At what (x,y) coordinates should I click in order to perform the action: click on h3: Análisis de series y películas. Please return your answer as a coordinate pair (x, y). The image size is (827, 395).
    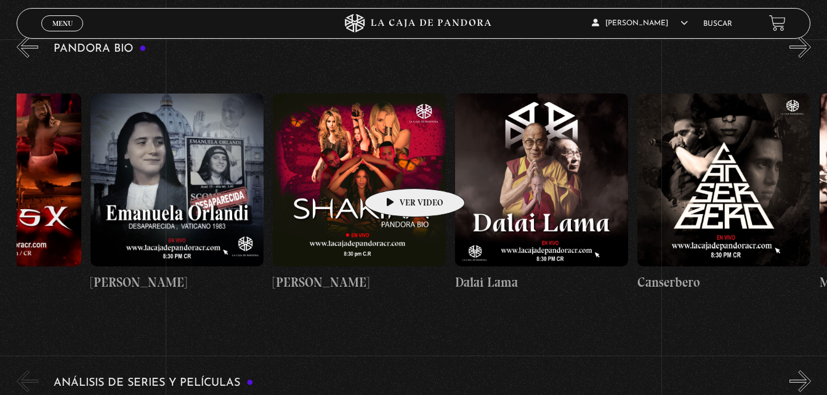
    Looking at the image, I should click on (153, 383).